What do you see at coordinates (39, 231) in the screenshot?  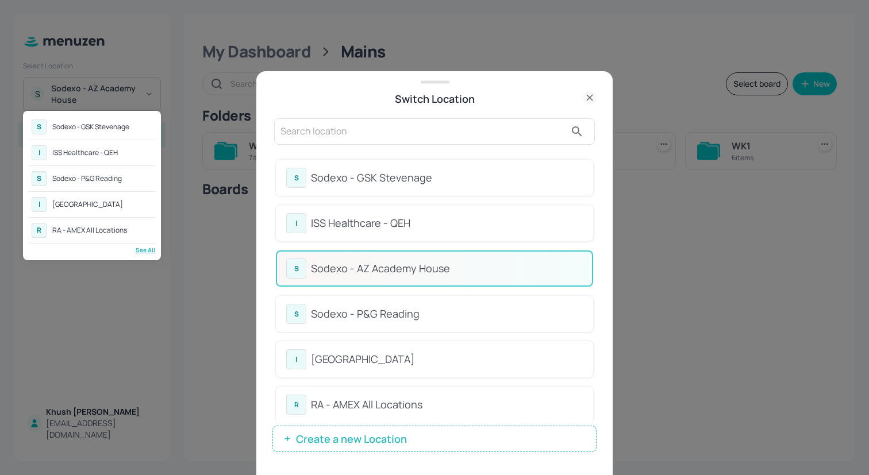 I see `div: R` at bounding box center [39, 231].